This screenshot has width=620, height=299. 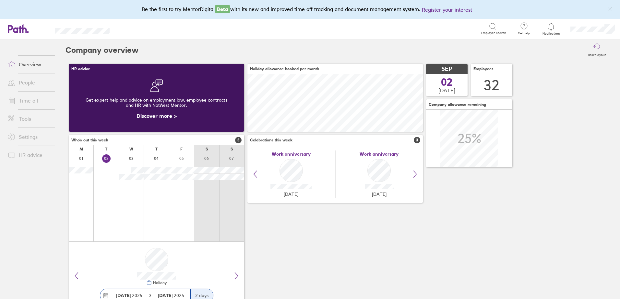 What do you see at coordinates (447, 82) in the screenshot?
I see `span: 02` at bounding box center [447, 82].